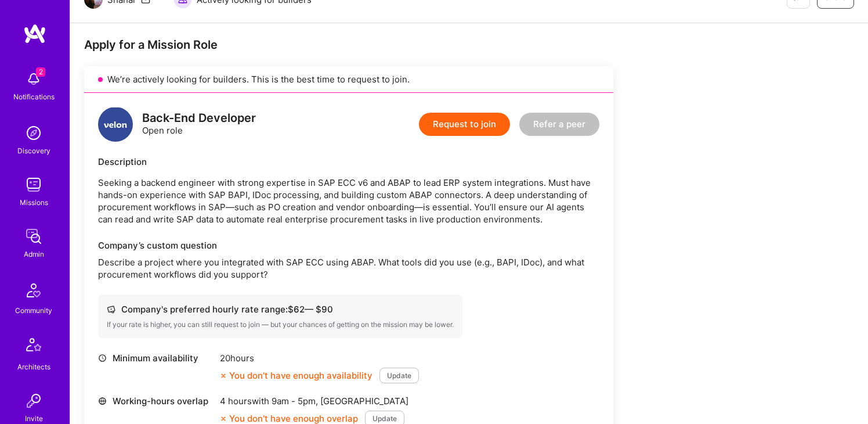 The height and width of the screenshot is (424, 868). Describe the element at coordinates (348, 201) in the screenshot. I see `p: Seeking a backend engineer with strong expertise in SAP ECC v6 and ABAP to lead ERP system integr...` at that location.